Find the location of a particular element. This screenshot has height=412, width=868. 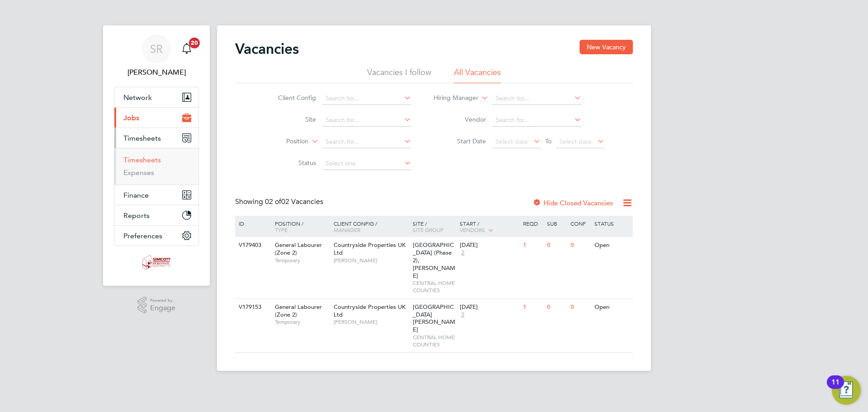

span: 20 is located at coordinates (194, 43).